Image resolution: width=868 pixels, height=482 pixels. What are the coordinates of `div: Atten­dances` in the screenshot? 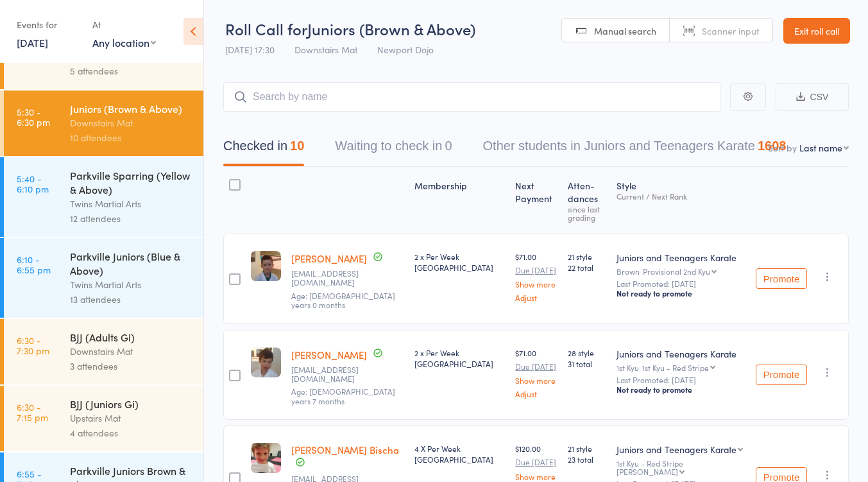 It's located at (587, 200).